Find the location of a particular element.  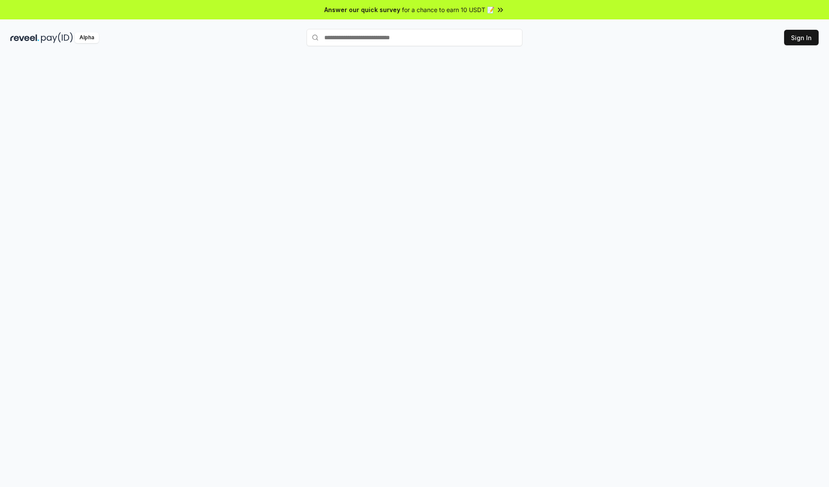

button: Sign In is located at coordinates (801, 38).